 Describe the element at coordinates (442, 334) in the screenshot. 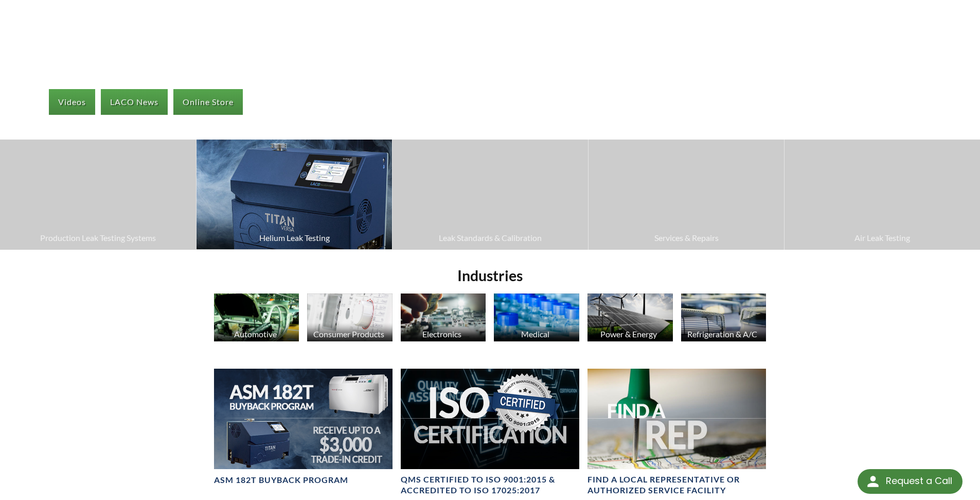

I see `div: Electronics` at that location.